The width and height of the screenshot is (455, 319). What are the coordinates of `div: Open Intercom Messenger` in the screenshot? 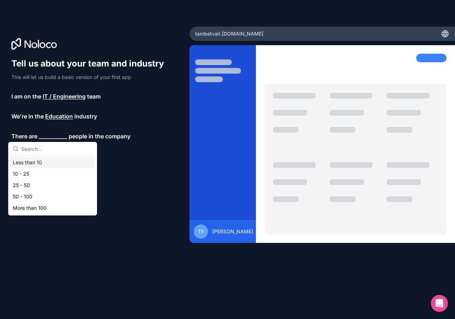 It's located at (440, 303).